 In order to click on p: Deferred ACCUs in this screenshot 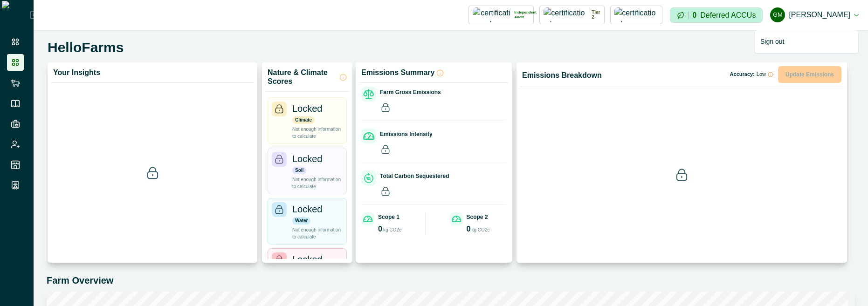, I will do `click(727, 15)`.